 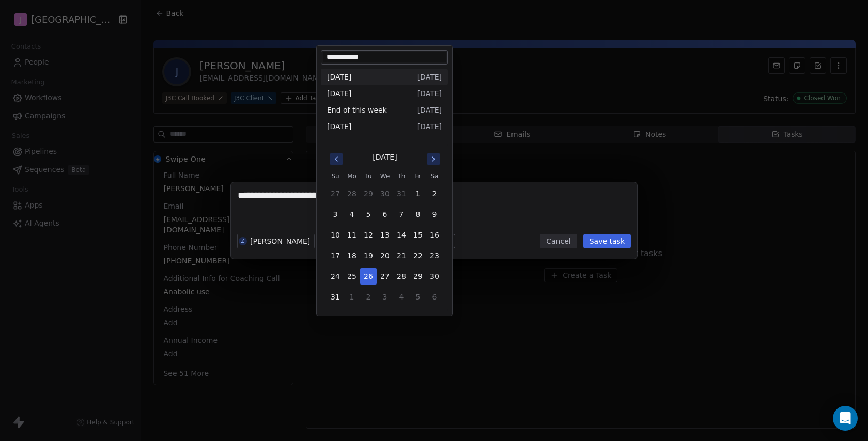 I want to click on button: 9, so click(x=434, y=214).